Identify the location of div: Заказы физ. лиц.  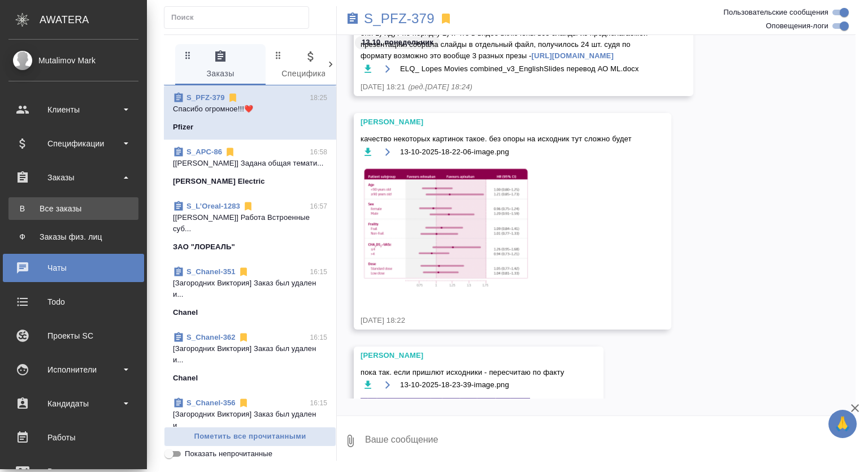
(74, 237).